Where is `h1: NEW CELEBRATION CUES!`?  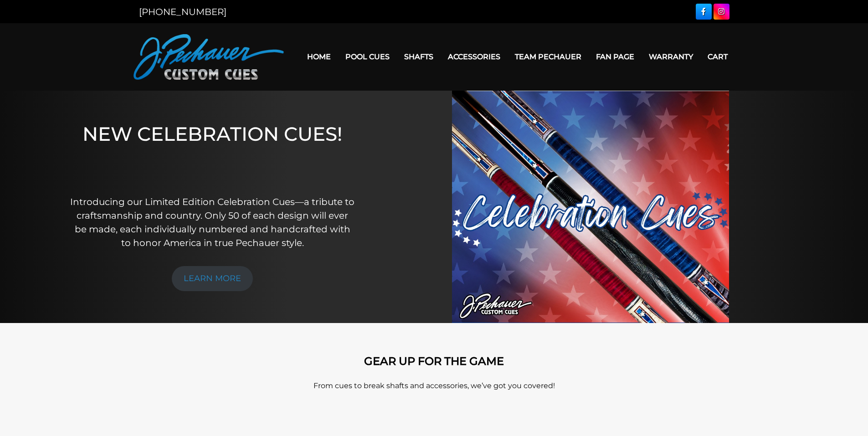 h1: NEW CELEBRATION CUES! is located at coordinates (213, 152).